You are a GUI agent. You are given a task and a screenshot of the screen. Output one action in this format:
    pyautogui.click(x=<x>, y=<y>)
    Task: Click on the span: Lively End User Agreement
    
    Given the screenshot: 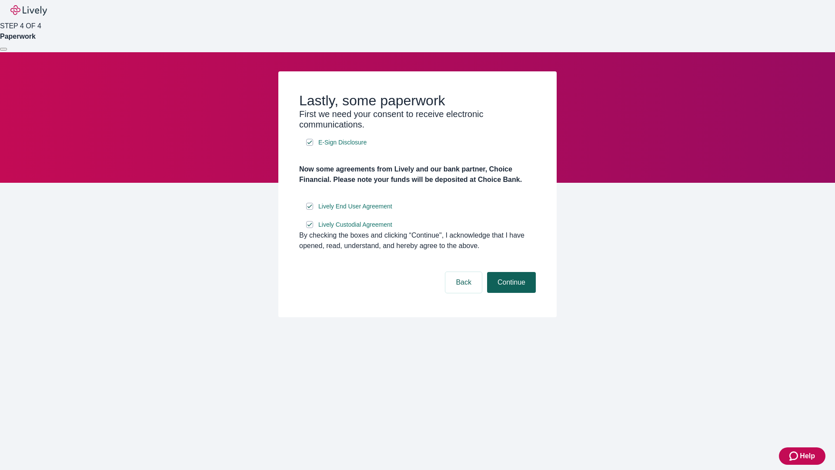 What is the action you would take?
    pyautogui.click(x=355, y=206)
    